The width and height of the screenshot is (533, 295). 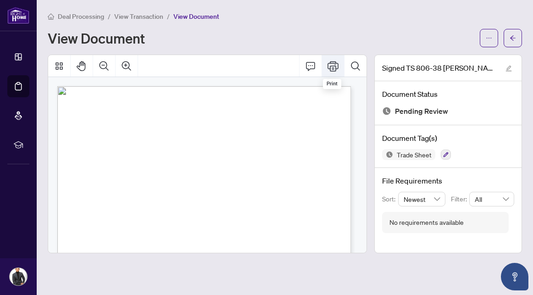 What do you see at coordinates (448, 181) in the screenshot?
I see `h4: File Requirements` at bounding box center [448, 181].